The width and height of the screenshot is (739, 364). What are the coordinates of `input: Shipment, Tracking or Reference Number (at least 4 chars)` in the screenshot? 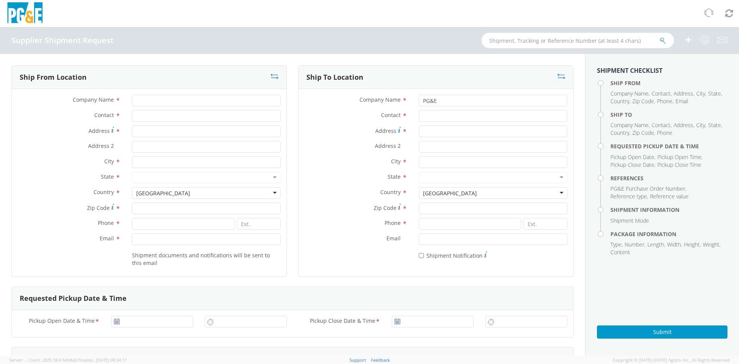 It's located at (577, 40).